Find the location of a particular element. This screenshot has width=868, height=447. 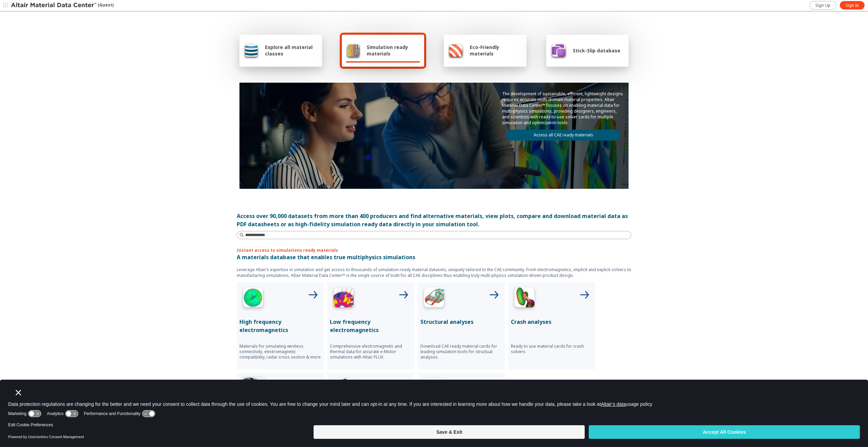

p: Crash analyses is located at coordinates (552, 322).